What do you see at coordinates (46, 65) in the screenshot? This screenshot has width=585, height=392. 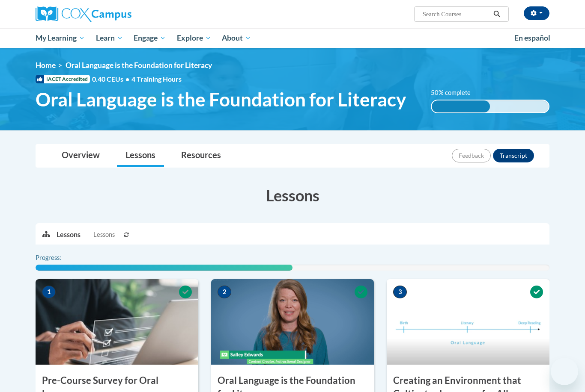 I see `a: Home` at bounding box center [46, 65].